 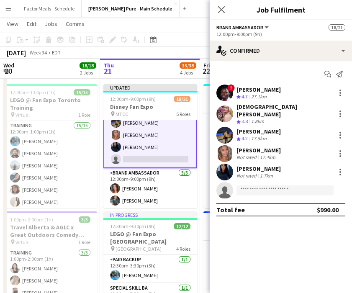 What do you see at coordinates (150, 215) in the screenshot?
I see `div: In progress` at bounding box center [150, 215].